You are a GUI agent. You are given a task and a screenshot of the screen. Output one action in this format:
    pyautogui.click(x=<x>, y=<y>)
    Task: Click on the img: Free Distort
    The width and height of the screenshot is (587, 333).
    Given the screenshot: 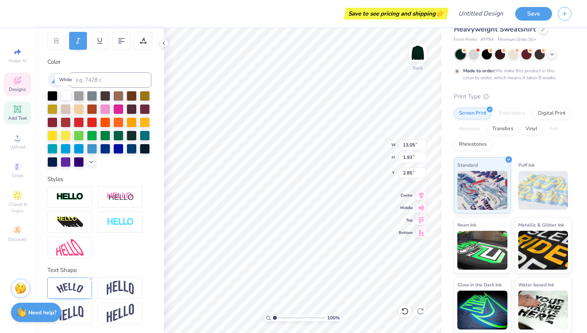 What is the action you would take?
    pyautogui.click(x=70, y=247)
    